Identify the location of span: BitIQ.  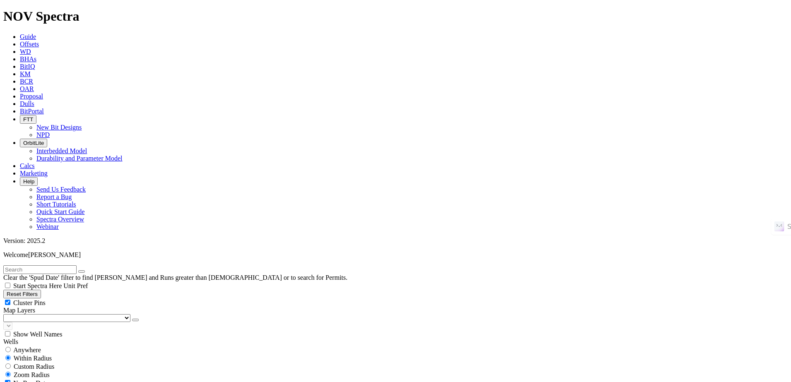
(27, 66).